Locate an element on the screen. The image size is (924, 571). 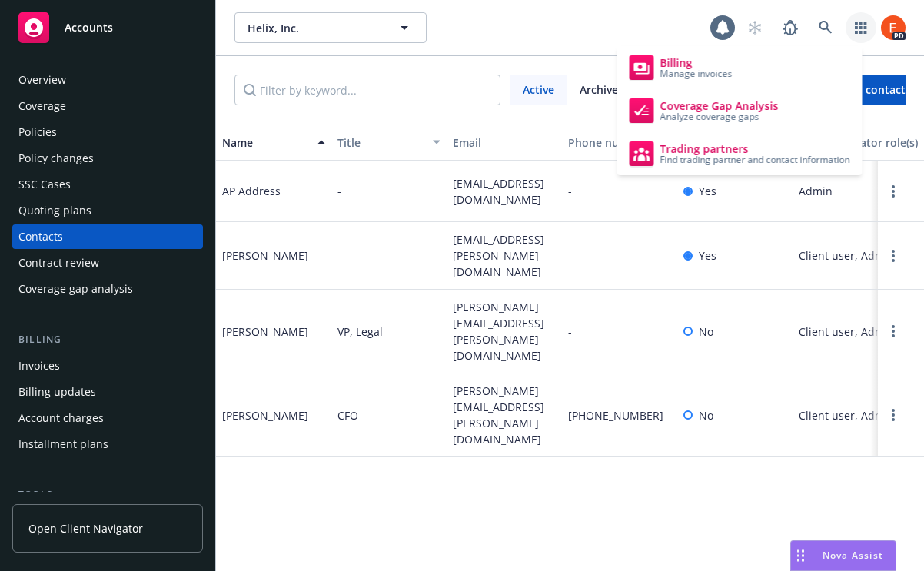
div: Contract review is located at coordinates (58, 262).